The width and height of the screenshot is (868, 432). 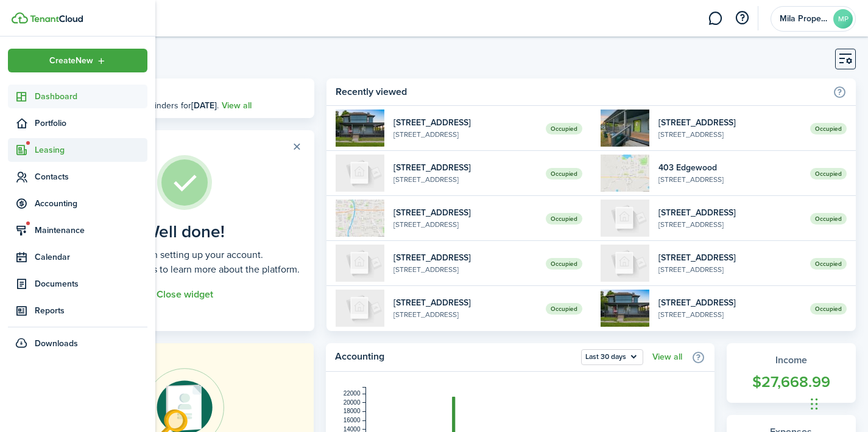 I want to click on well-done-title: Well done!, so click(x=185, y=232).